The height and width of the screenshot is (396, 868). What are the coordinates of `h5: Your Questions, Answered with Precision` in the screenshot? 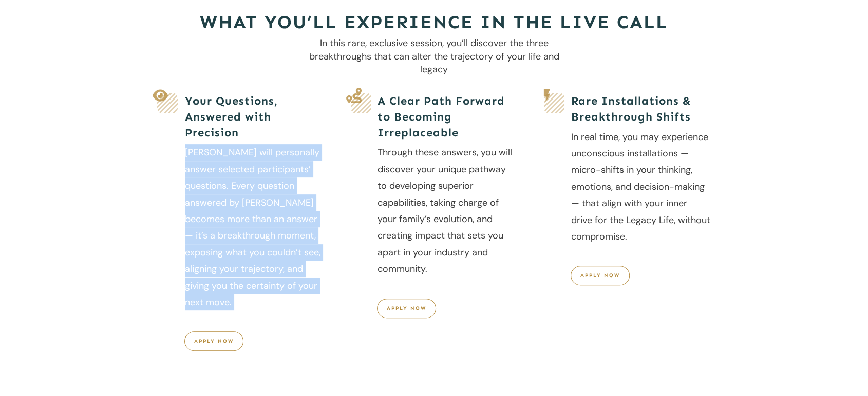 It's located at (254, 117).